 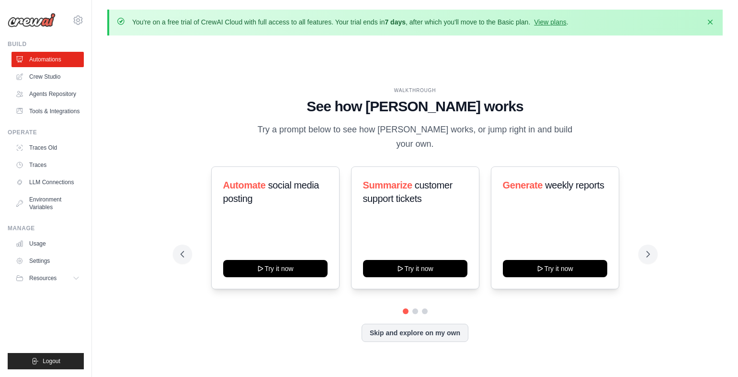 What do you see at coordinates (51, 361) in the screenshot?
I see `span: Logout` at bounding box center [51, 361].